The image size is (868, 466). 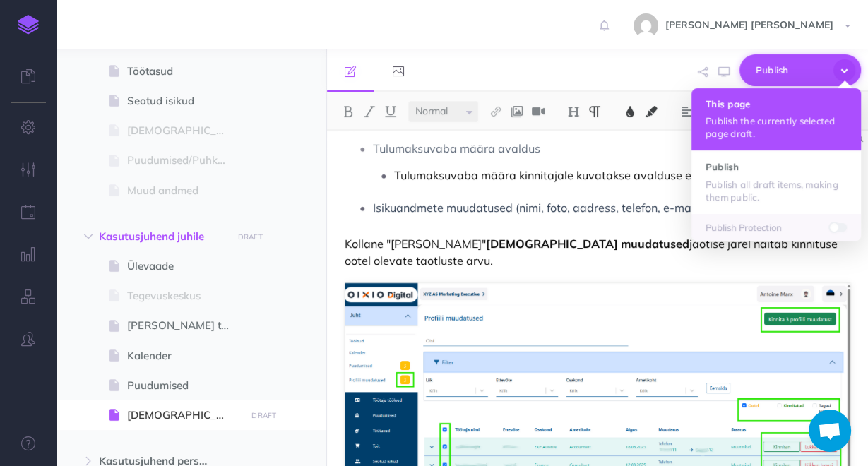 I want to click on img: Bold button, so click(x=348, y=112).